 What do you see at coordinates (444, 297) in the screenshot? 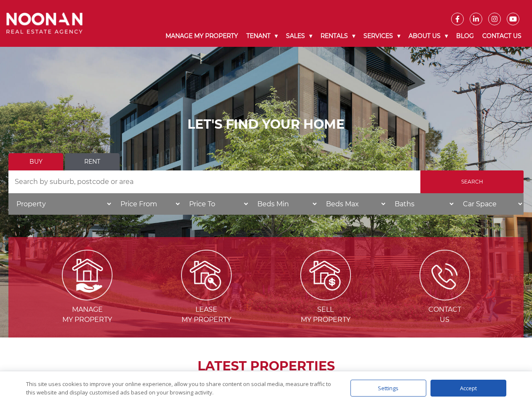
I see `a: ICONS ContactUs` at bounding box center [444, 297].